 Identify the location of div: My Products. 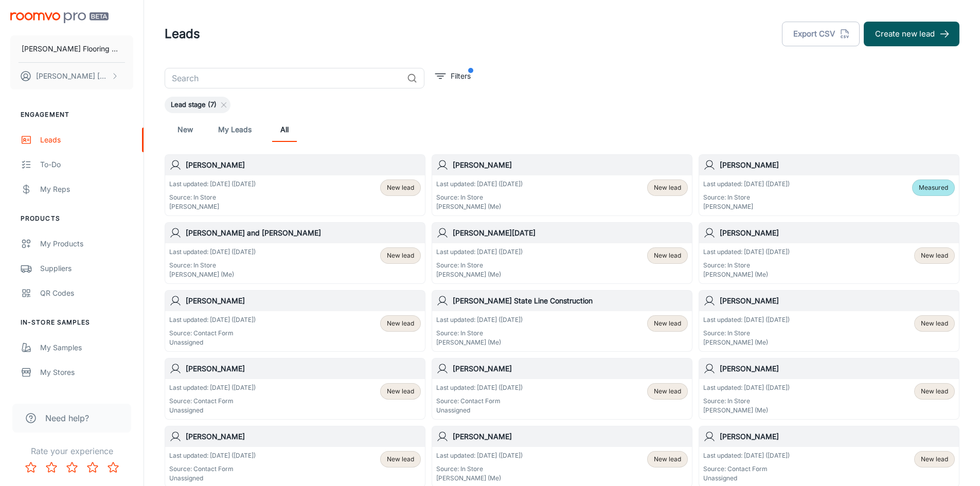
(87, 244).